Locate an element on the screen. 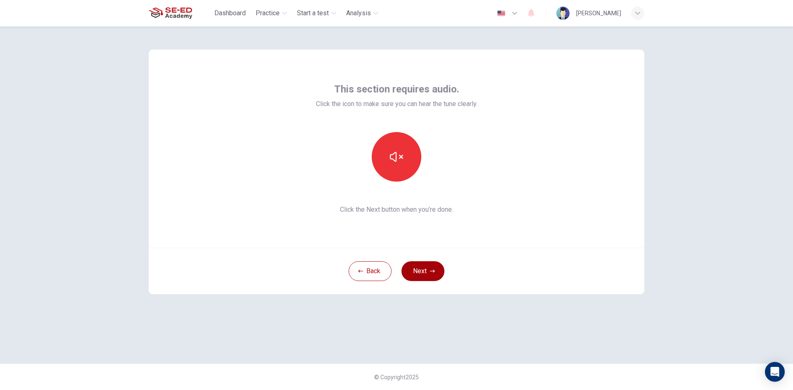  button: Practice is located at coordinates (271, 13).